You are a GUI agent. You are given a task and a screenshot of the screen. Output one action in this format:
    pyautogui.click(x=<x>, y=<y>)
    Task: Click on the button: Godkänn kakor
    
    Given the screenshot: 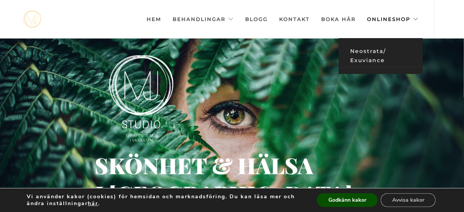 What is the action you would take?
    pyautogui.click(x=347, y=200)
    